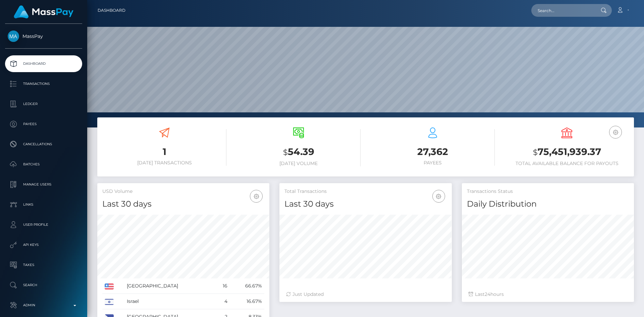 This screenshot has height=317, width=644. What do you see at coordinates (43, 245) in the screenshot?
I see `a: API Keys` at bounding box center [43, 245].